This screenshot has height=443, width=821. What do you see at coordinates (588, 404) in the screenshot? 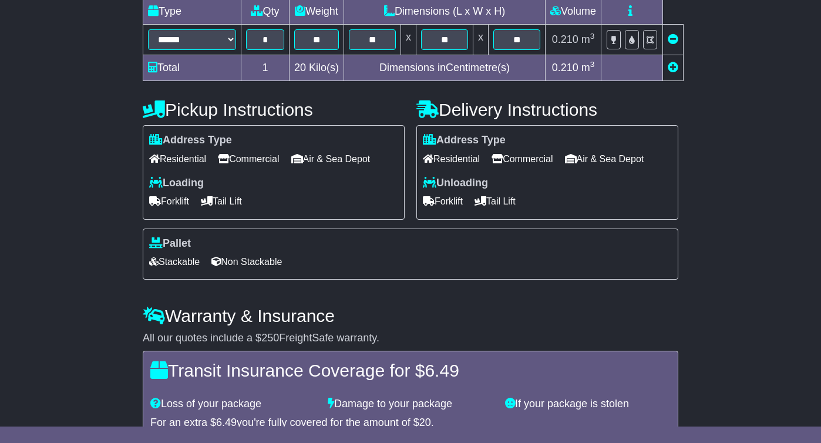
I see `div: If your package is stolen` at bounding box center [588, 404].